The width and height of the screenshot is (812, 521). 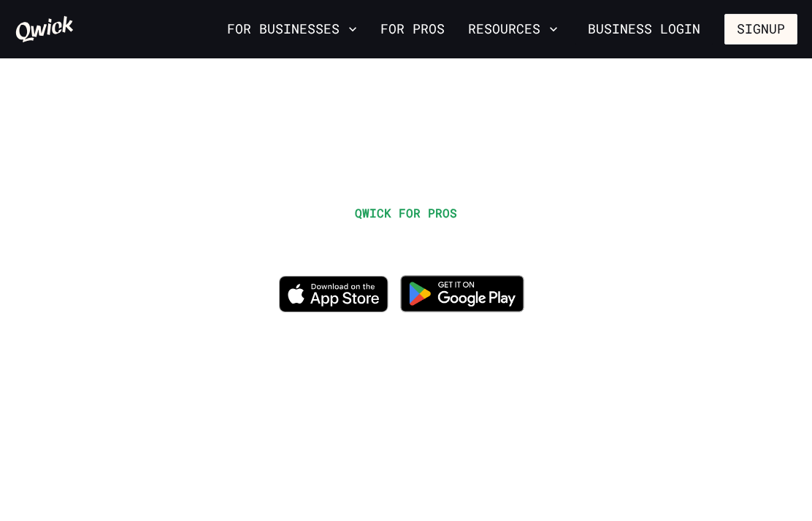 I want to click on a: Download on the App Store, so click(x=333, y=307).